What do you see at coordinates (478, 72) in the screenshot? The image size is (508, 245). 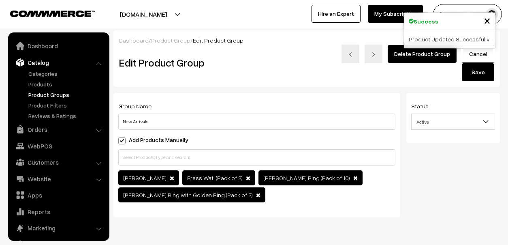 I see `button: Save` at bounding box center [478, 72].